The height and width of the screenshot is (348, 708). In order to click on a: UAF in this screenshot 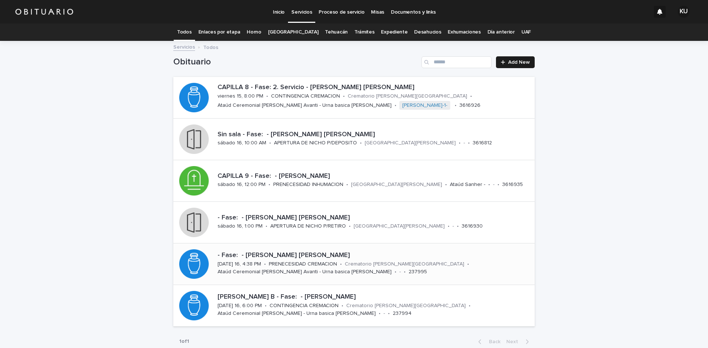, I will do `click(526, 32)`.